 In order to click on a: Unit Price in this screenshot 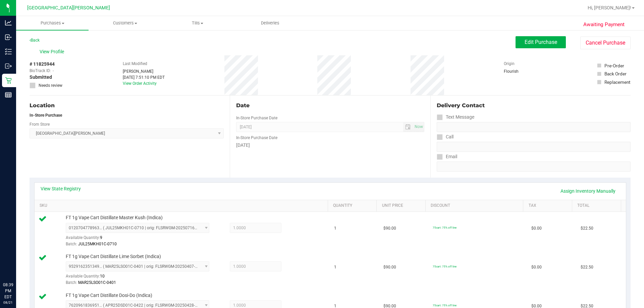, I will do `click(403, 206)`.